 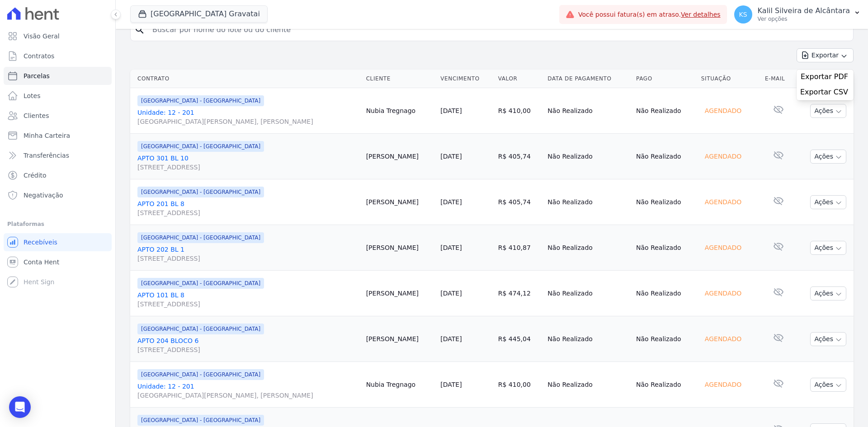 I want to click on span: Minha Carteira, so click(x=47, y=135).